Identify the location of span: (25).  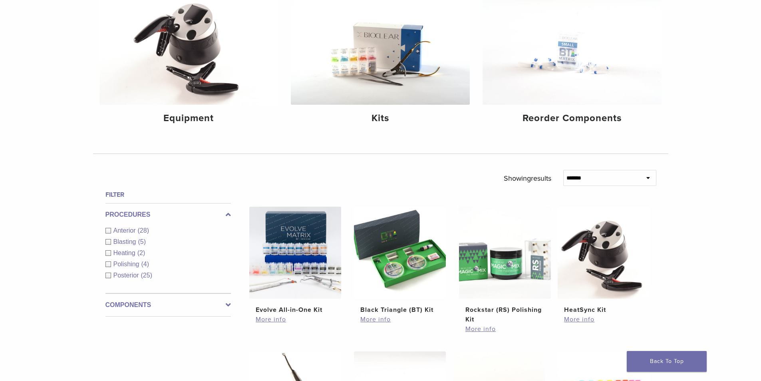
(147, 275).